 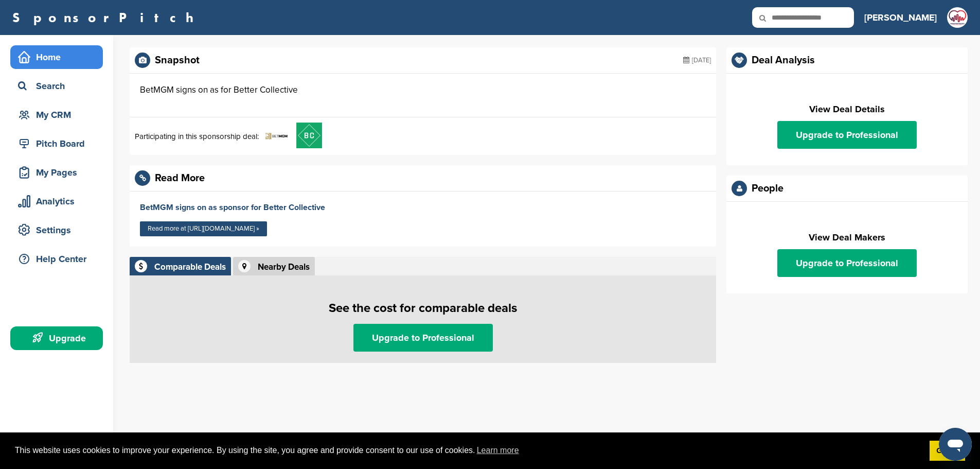 What do you see at coordinates (59, 57) in the screenshot?
I see `div: Home` at bounding box center [59, 57].